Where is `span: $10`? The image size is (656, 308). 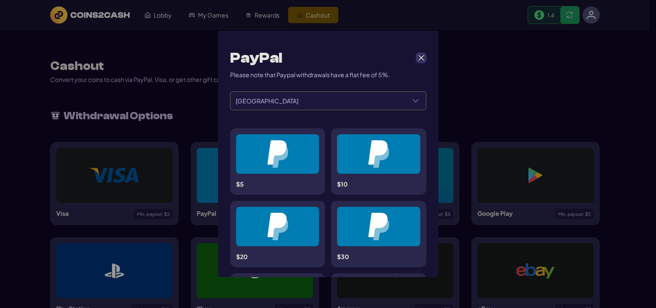 span: $10 is located at coordinates (342, 184).